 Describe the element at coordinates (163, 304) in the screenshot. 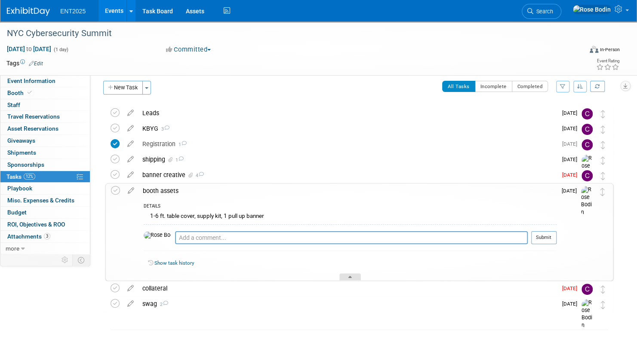

I see `span: 2` at that location.